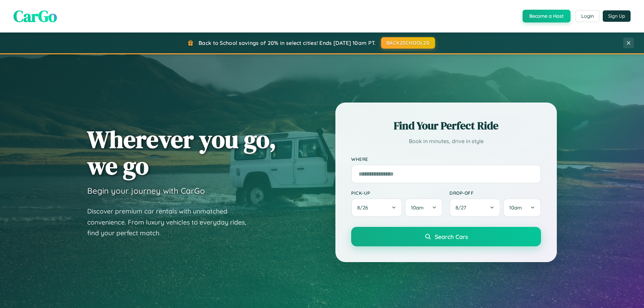  I want to click on button: Login, so click(588, 16).